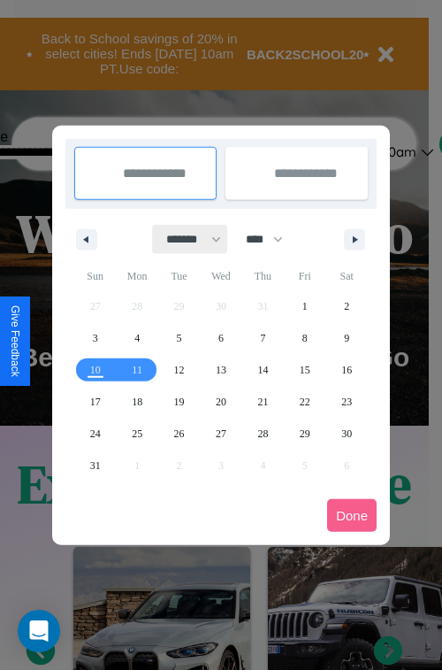 The image size is (442, 670). Describe the element at coordinates (15, 341) in the screenshot. I see `div: Give Feedback` at that location.